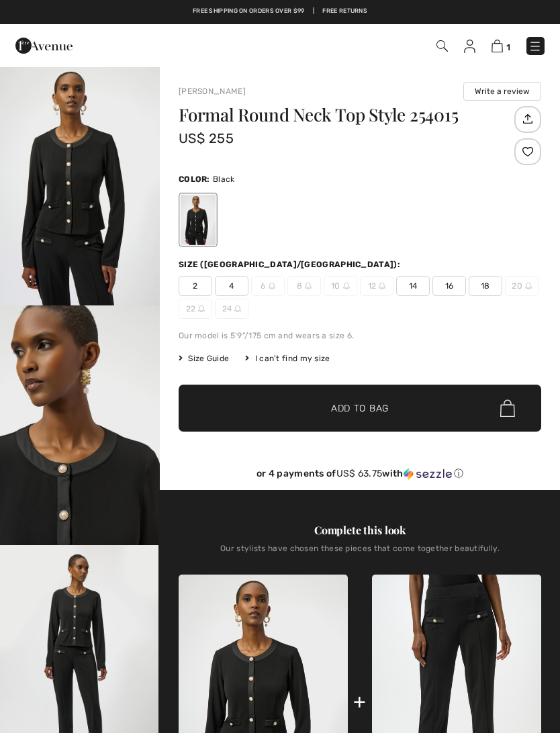 This screenshot has width=560, height=733. What do you see at coordinates (508, 408) in the screenshot?
I see `img: Bag.svg` at bounding box center [508, 408].